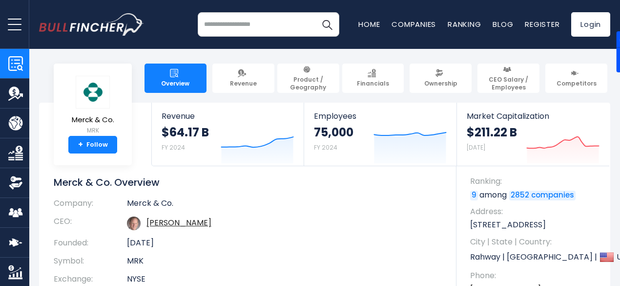  I want to click on a: Competitors, so click(576, 78).